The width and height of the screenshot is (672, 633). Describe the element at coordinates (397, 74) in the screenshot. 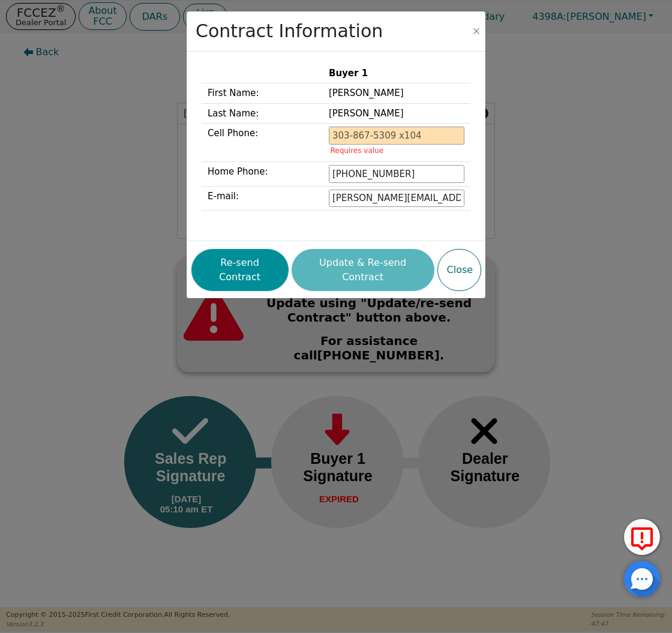

I see `th: Buyer 1` at that location.